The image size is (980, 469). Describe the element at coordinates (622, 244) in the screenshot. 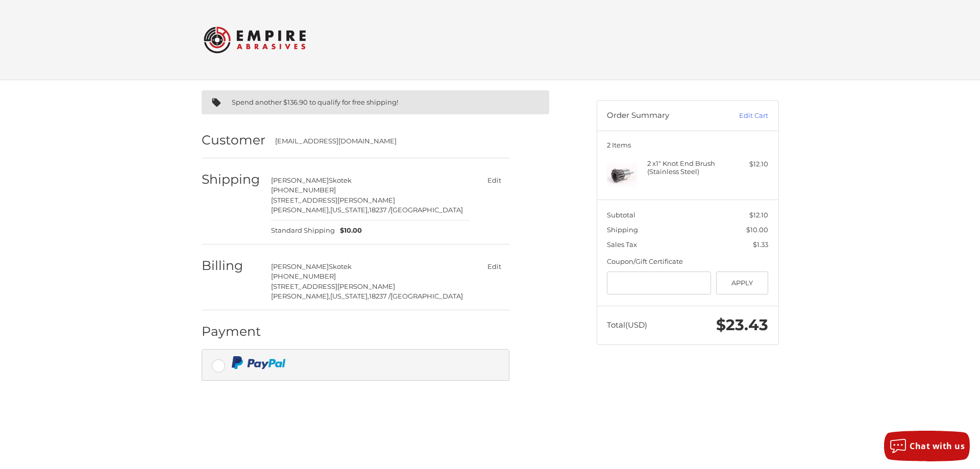

I see `span: Sales Tax` at that location.